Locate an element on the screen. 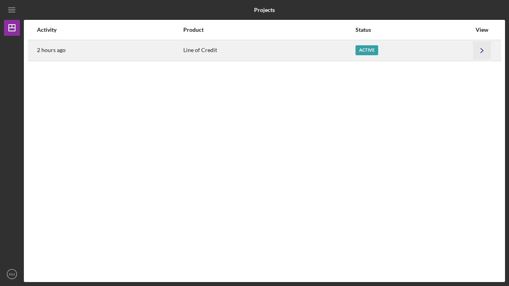  div: View is located at coordinates (482, 30).